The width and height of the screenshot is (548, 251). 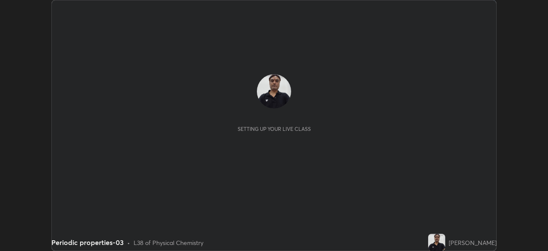 What do you see at coordinates (168, 242) in the screenshot?
I see `div: L38 of Physical Chemistry` at bounding box center [168, 242].